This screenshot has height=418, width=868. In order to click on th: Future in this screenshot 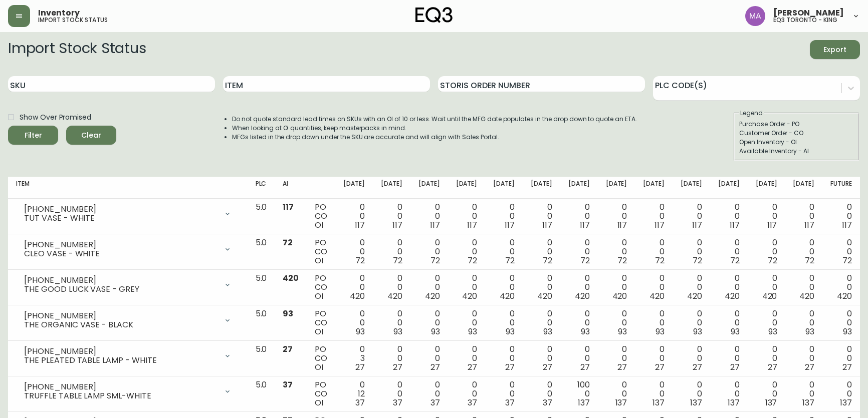, I will do `click(841, 188)`.